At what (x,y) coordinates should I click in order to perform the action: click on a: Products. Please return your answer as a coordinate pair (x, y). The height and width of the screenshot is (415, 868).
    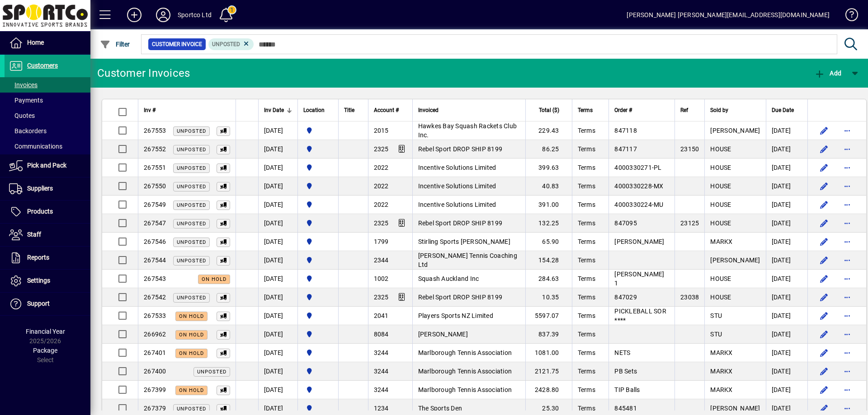
    Looking at the image, I should click on (47, 212).